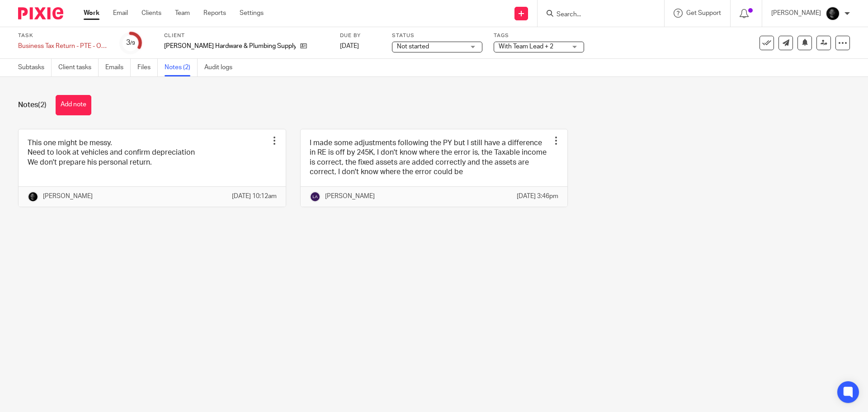 The height and width of the screenshot is (412, 868). I want to click on button: Add note, so click(73, 105).